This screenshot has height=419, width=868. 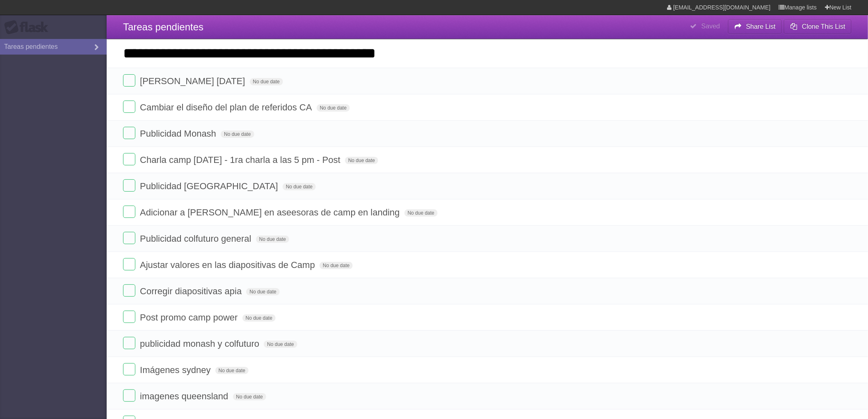 I want to click on span: Cambiar el diseño del plan de referidos CA, so click(x=227, y=107).